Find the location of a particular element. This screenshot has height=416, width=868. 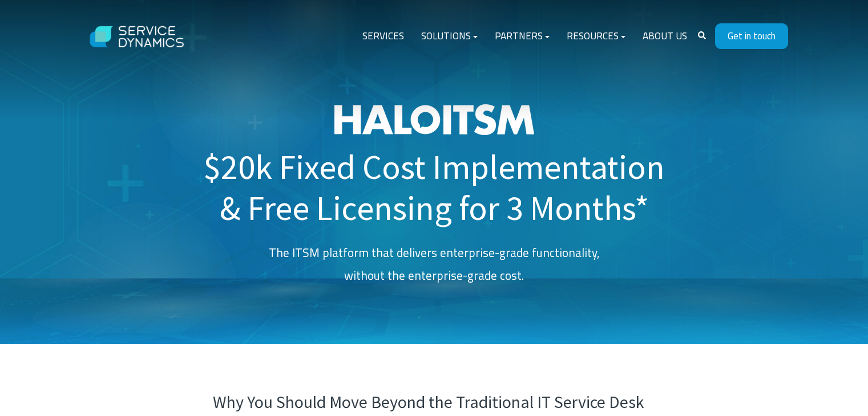

div: Navigation Menu is located at coordinates (524, 37).